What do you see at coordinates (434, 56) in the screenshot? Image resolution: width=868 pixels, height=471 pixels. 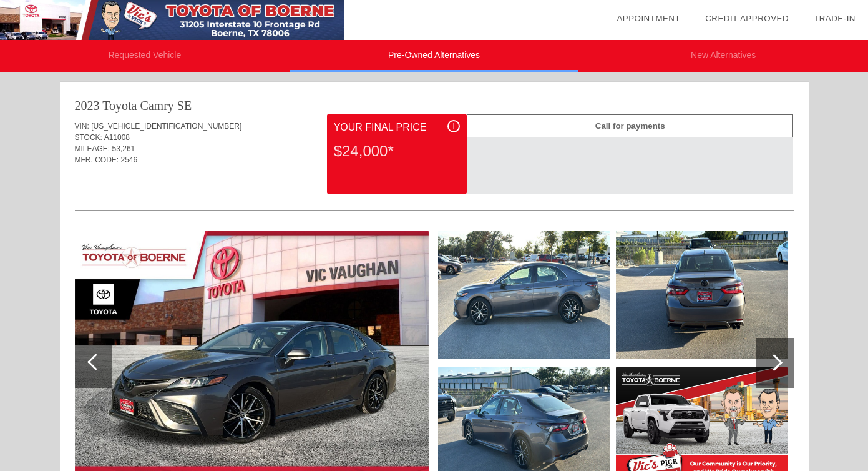 I see `li: Pre-Owned Alternatives` at bounding box center [434, 56].